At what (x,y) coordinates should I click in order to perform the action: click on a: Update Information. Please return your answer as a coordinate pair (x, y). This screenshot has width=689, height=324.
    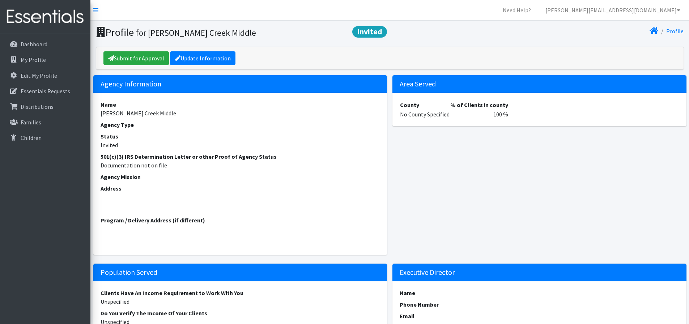
    Looking at the image, I should click on (202, 58).